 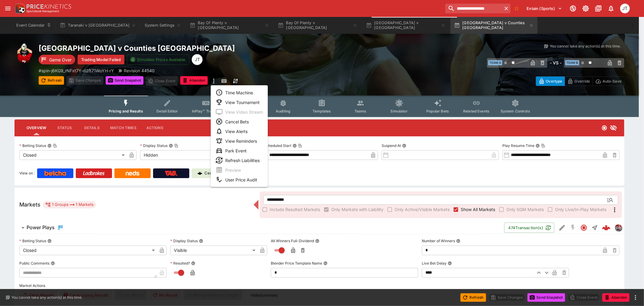 What do you see at coordinates (239, 92) in the screenshot?
I see `li: Time Machine` at bounding box center [239, 92].